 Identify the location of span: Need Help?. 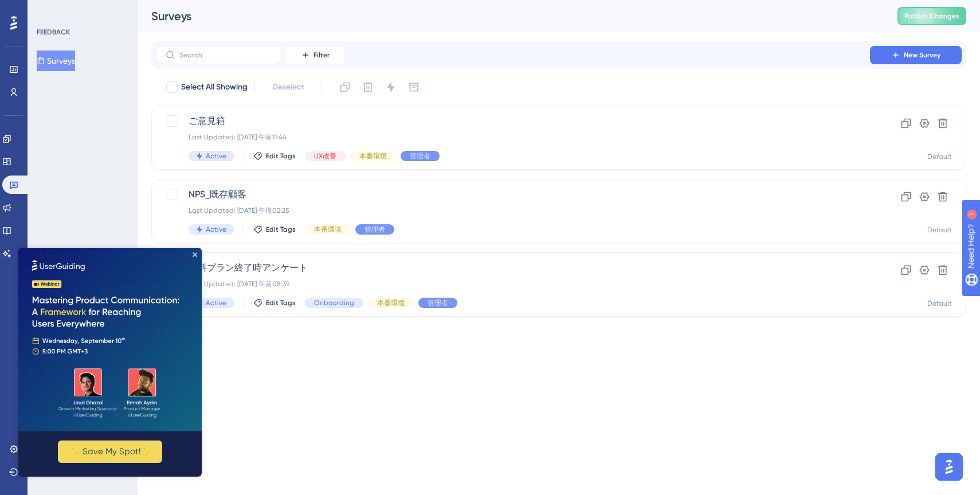
(49, 10).